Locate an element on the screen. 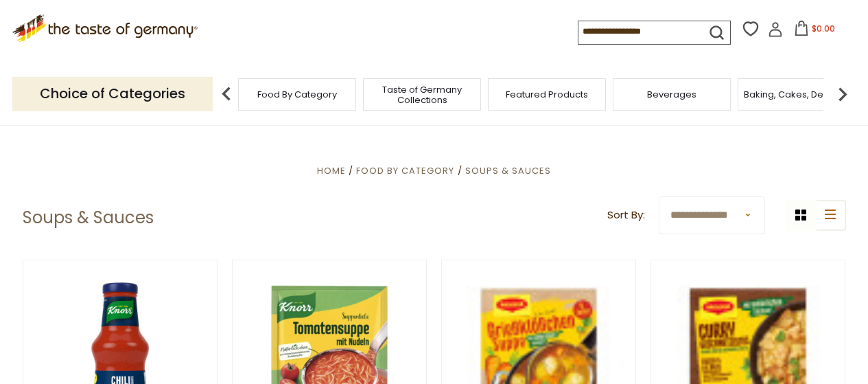 The image size is (868, 384). span: Taste of Germany Collections is located at coordinates (422, 95).